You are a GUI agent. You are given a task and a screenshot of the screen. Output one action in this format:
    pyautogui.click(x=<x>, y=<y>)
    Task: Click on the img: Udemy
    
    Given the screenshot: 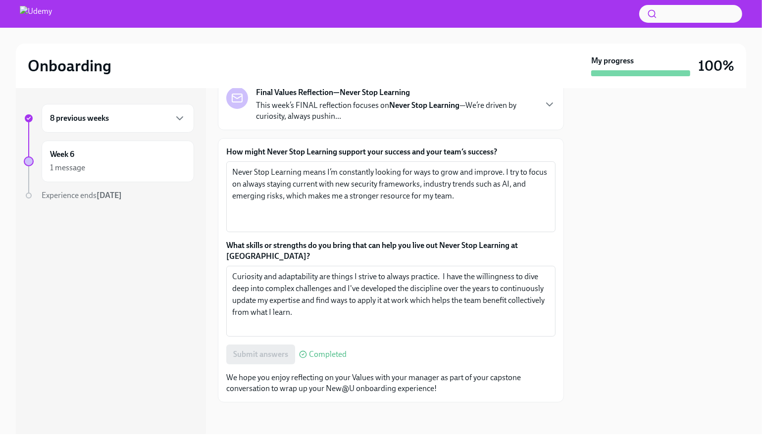 What is the action you would take?
    pyautogui.click(x=36, y=14)
    